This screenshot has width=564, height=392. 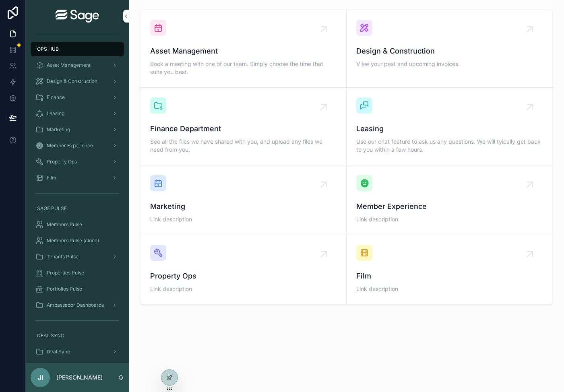 I want to click on a: SAGE PULSE, so click(x=77, y=208).